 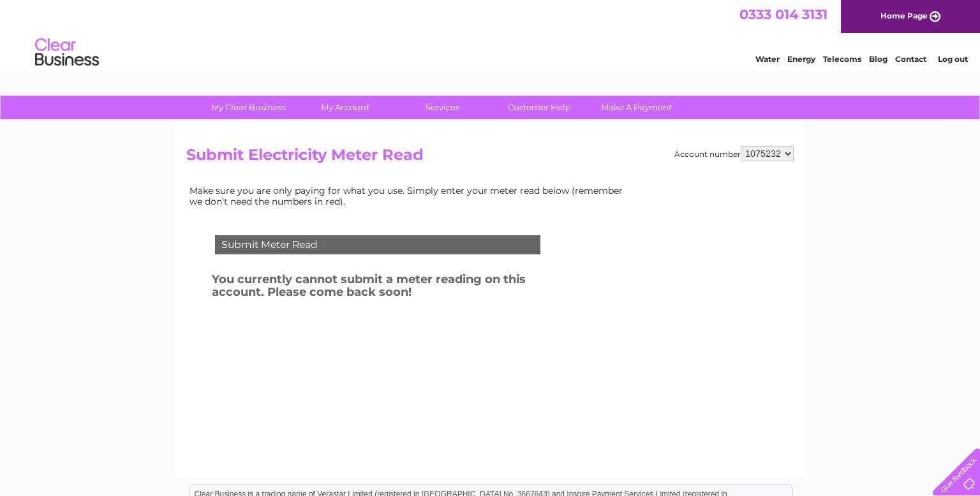 What do you see at coordinates (768, 58) in the screenshot?
I see `a: Water` at bounding box center [768, 58].